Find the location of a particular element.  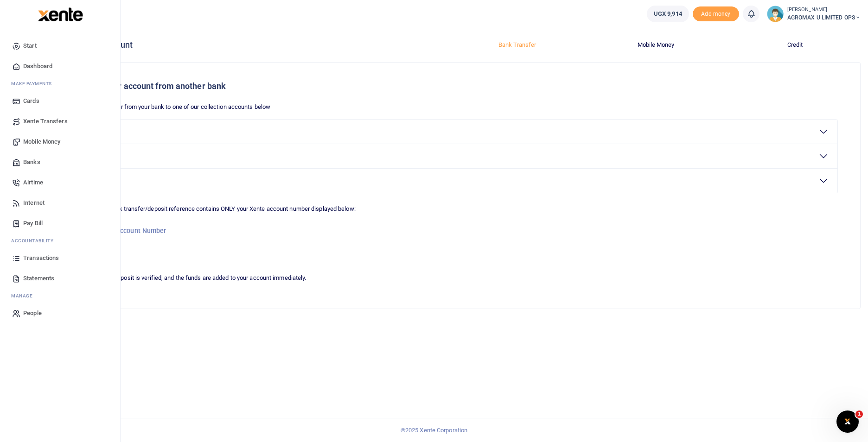

li: Wallet ballance is located at coordinates (668, 14).